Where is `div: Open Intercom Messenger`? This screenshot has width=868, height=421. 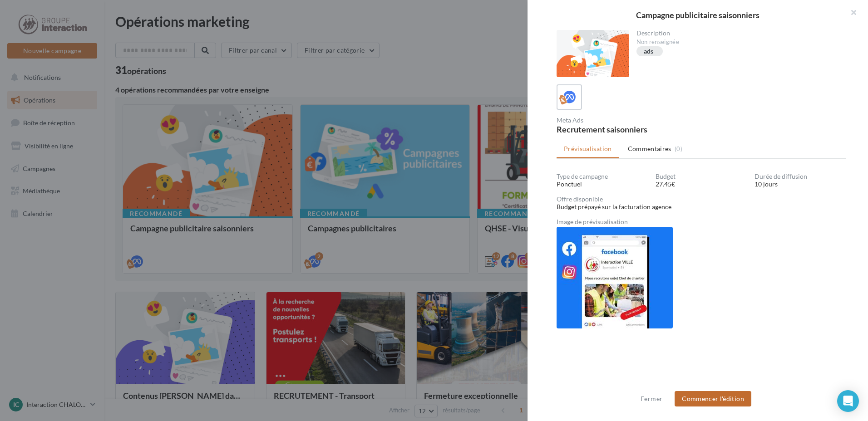 div: Open Intercom Messenger is located at coordinates (848, 401).